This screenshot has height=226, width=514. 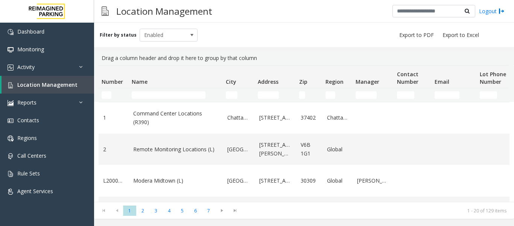 I want to click on input: Number Filter, so click(x=107, y=95).